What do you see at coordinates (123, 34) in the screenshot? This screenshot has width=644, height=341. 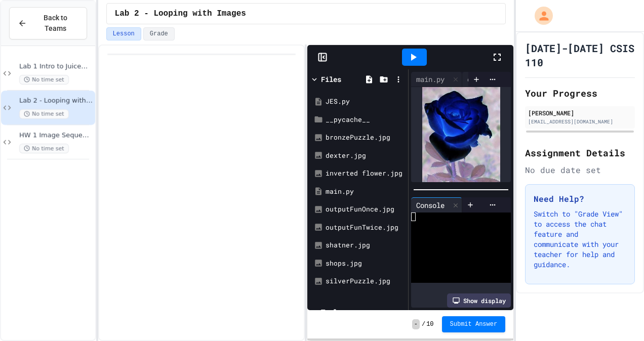 I see `button: Lesson` at bounding box center [123, 34].